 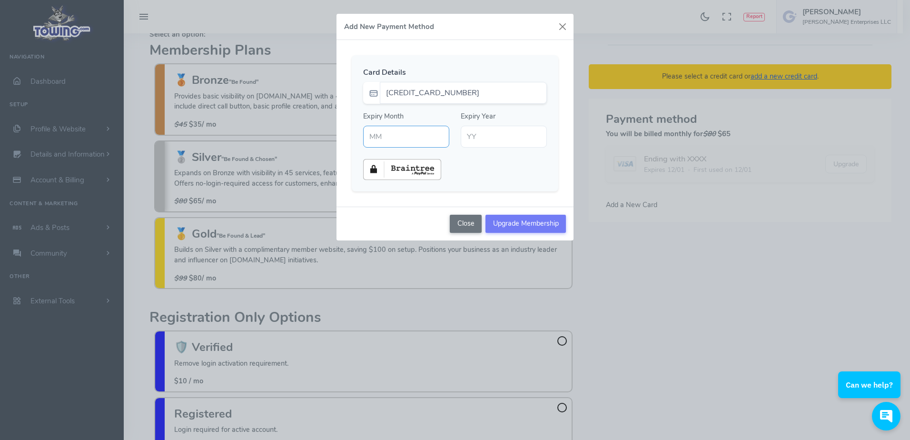 What do you see at coordinates (465, 224) in the screenshot?
I see `button: Close` at bounding box center [465, 224].